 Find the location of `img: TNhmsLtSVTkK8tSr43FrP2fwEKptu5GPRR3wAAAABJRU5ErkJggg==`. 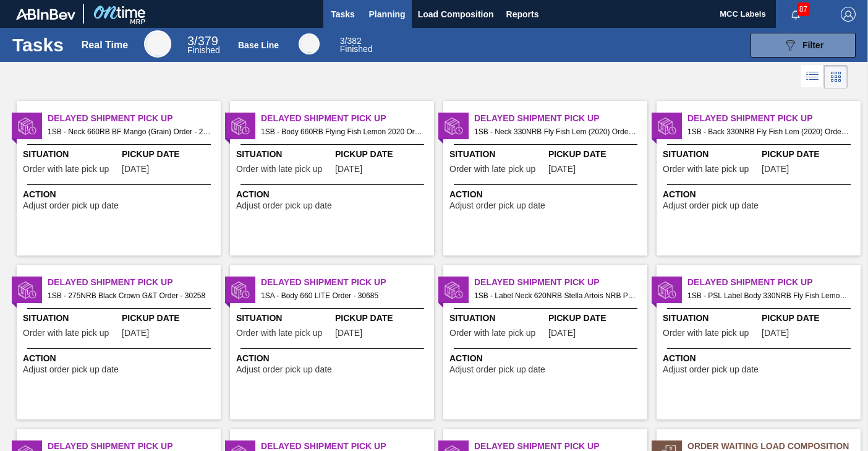

img: TNhmsLtSVTkK8tSr43FrP2fwEKptu5GPRR3wAAAABJRU5ErkJggg== is located at coordinates (46, 14).